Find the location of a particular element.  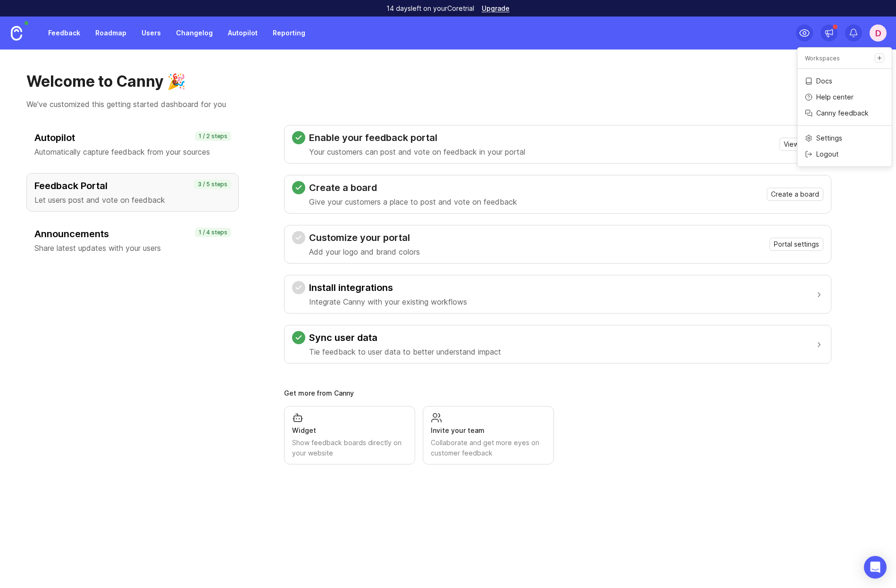

div: d is located at coordinates (878, 33).